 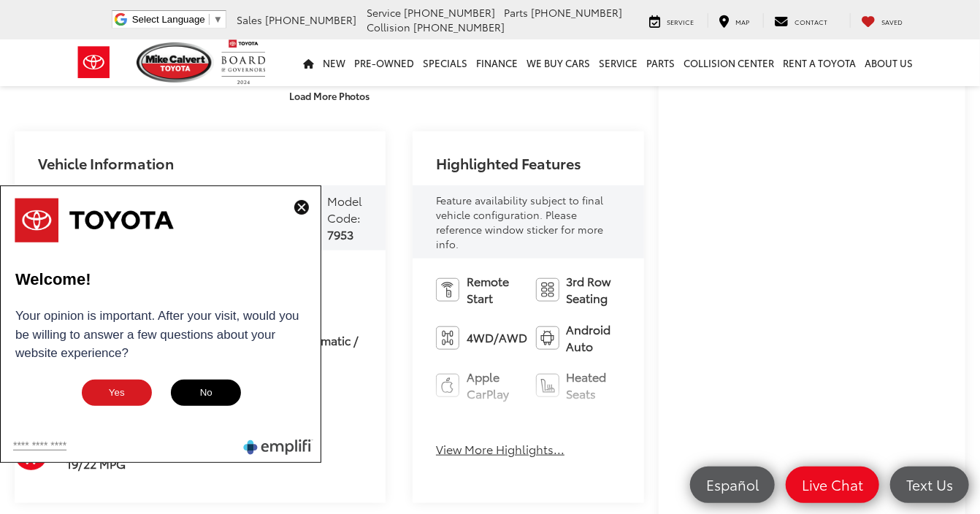 What do you see at coordinates (497, 63) in the screenshot?
I see `a: Finance` at bounding box center [497, 63].